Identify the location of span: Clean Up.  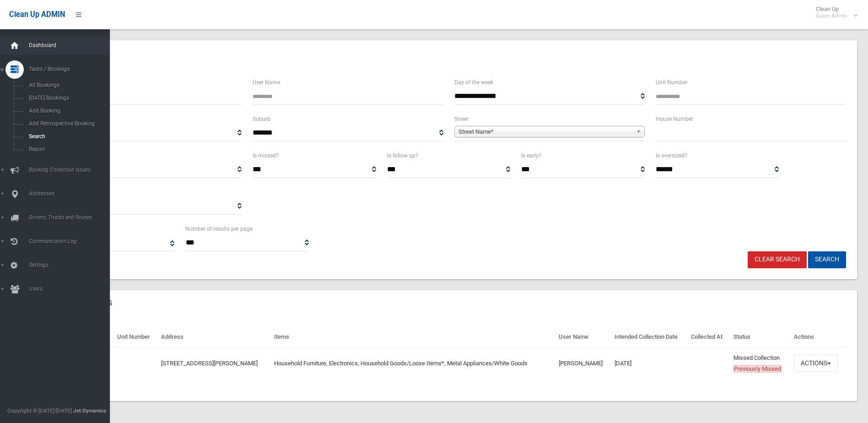
(834, 13).